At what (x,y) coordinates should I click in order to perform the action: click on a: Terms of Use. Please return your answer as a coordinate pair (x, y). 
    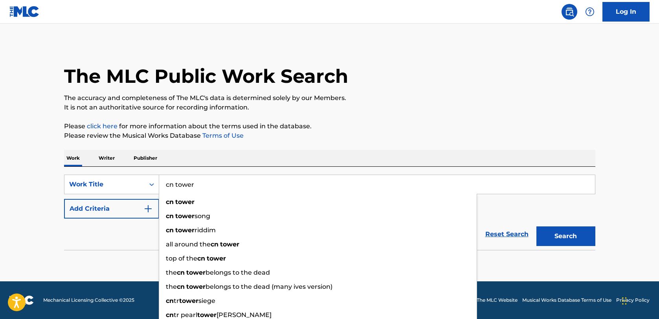
    Looking at the image, I should click on (222, 136).